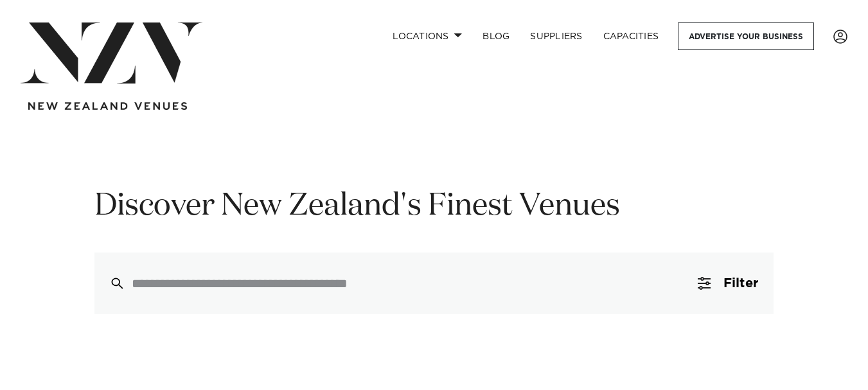 The width and height of the screenshot is (868, 390). Describe the element at coordinates (107, 106) in the screenshot. I see `img: new-zealand-venues-text.png` at that location.